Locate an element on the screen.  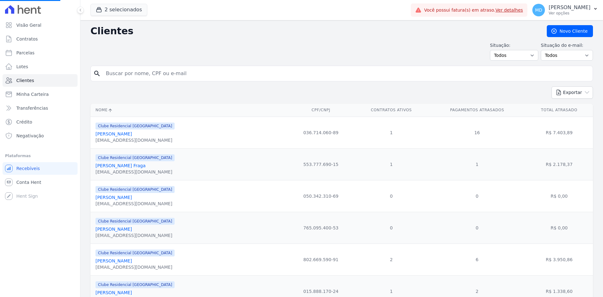
td: 553.777.690-15 is located at coordinates (321, 164).